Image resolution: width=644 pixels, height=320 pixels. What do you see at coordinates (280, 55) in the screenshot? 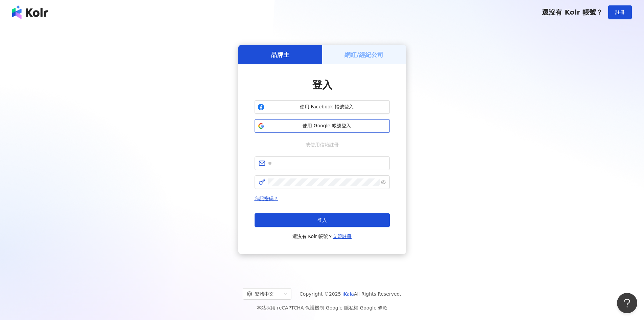
I see `h5: 品牌主` at bounding box center [280, 55].